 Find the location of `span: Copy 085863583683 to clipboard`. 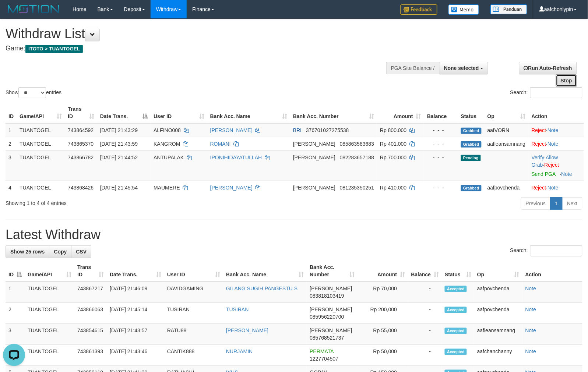

span: Copy 085863583683 to clipboard is located at coordinates (357, 144).